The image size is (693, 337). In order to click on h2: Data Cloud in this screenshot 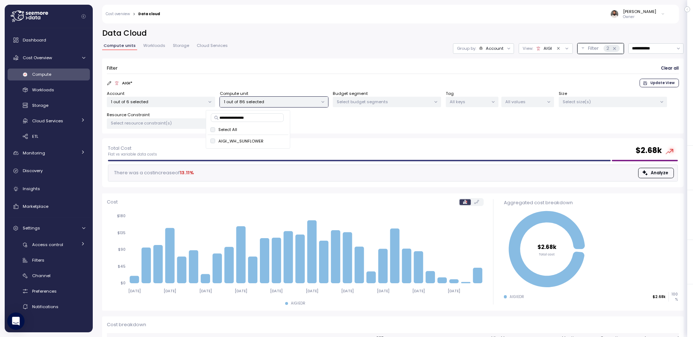, I will do `click(393, 33)`.